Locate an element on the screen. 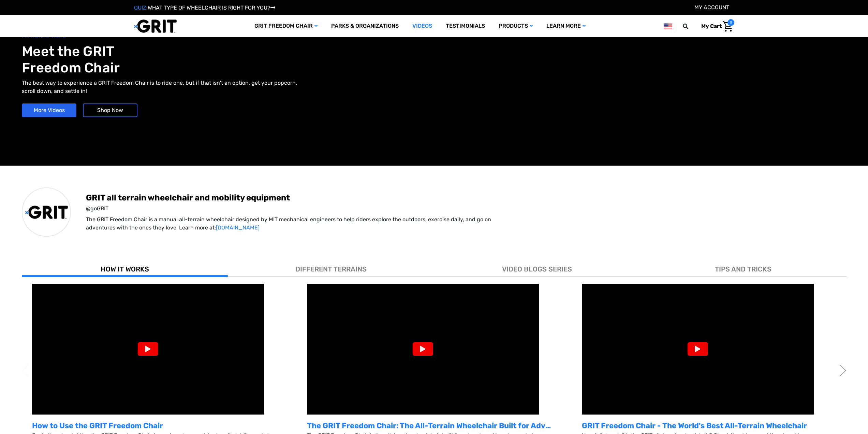 This screenshot has height=434, width=868. a: QUIZ:WHAT TYPE OF WHEELCHAIR IS RIGHT FOR YOU? is located at coordinates (205, 7).